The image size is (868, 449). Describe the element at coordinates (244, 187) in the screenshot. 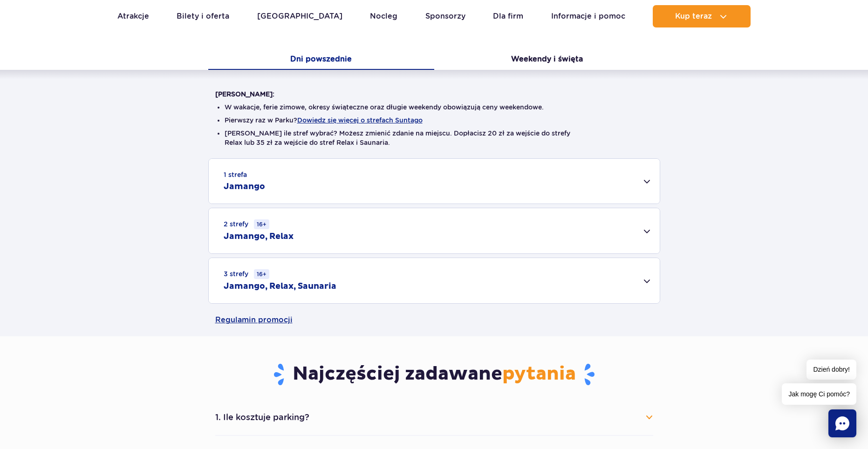

I see `h2: Jamango` at that location.